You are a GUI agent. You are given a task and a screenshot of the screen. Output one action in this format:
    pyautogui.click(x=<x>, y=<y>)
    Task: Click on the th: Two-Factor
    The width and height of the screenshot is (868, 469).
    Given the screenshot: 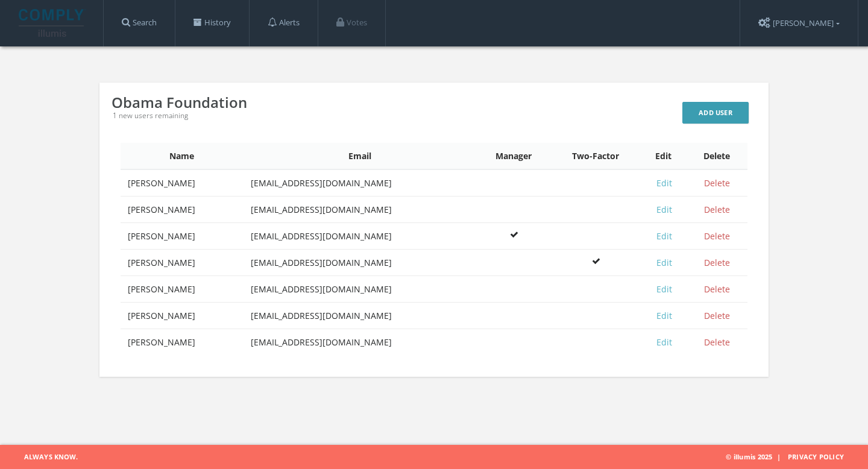 What is the action you would take?
    pyautogui.click(x=596, y=156)
    